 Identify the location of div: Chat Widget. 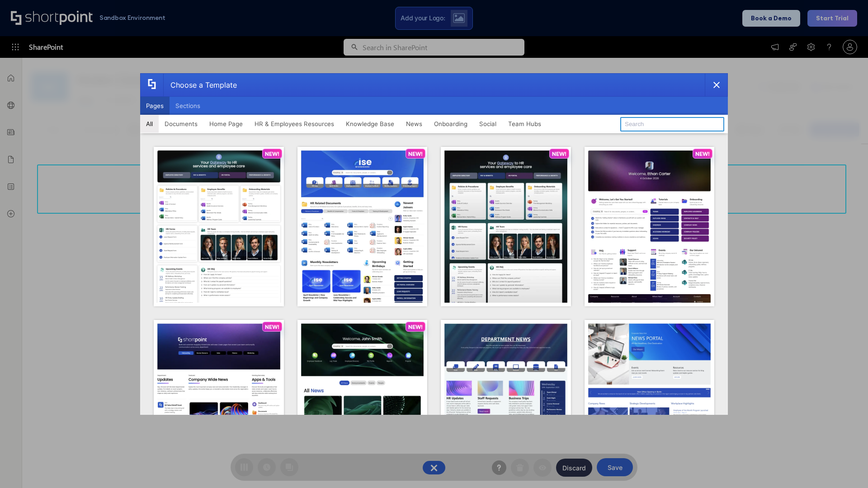
(845, 466).